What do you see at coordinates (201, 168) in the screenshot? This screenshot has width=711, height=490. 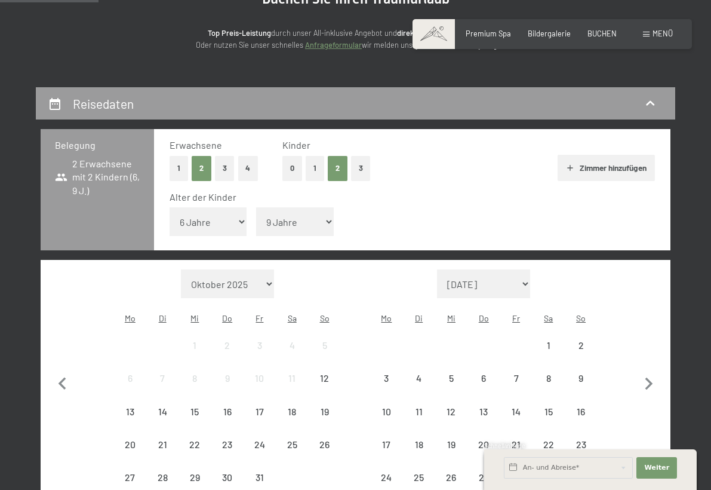 I see `button: 2` at bounding box center [201, 168].